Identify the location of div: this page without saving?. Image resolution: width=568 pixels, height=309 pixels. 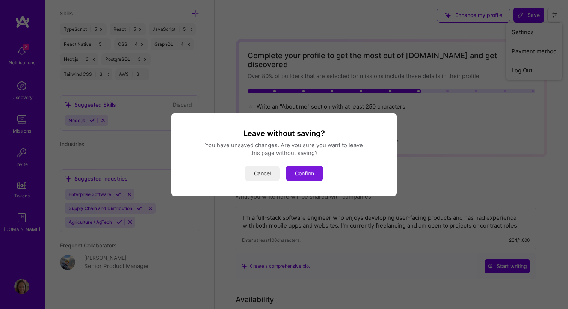
(284, 153).